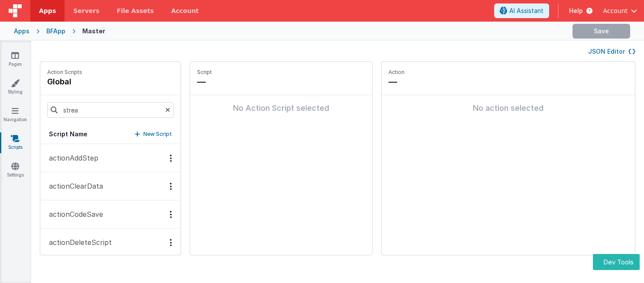 The image size is (644, 283). What do you see at coordinates (576, 11) in the screenshot?
I see `span: Help` at bounding box center [576, 11].